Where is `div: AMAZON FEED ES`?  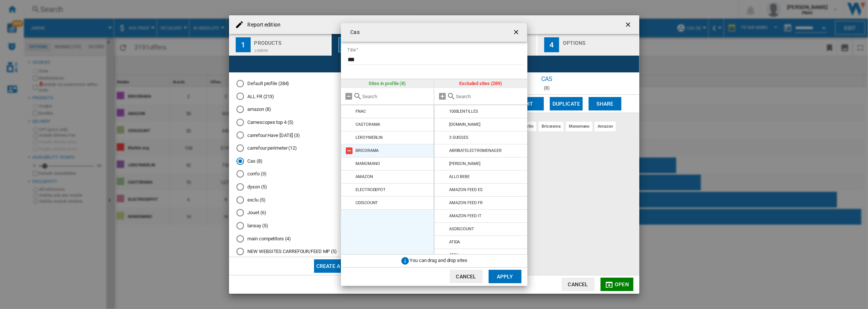 div: AMAZON FEED ES is located at coordinates (466, 190).